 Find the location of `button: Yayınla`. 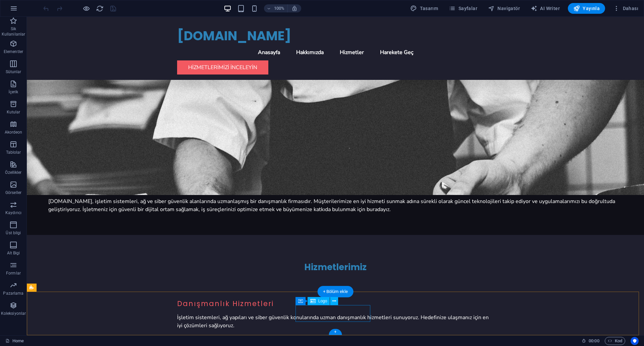

button: Yayınla is located at coordinates (586, 8).